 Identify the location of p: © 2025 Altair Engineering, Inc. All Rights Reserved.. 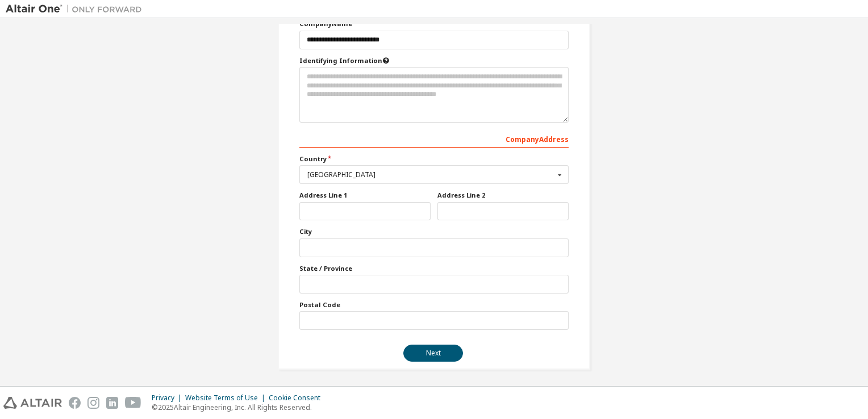
(239, 407).